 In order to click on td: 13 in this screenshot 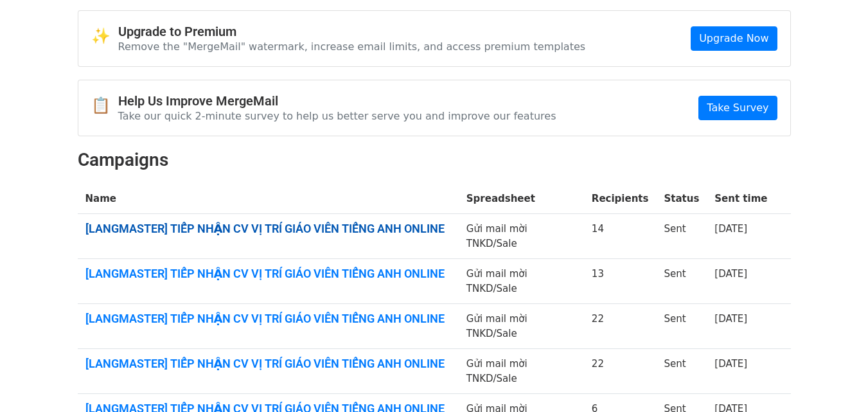, I will do `click(620, 282)`.